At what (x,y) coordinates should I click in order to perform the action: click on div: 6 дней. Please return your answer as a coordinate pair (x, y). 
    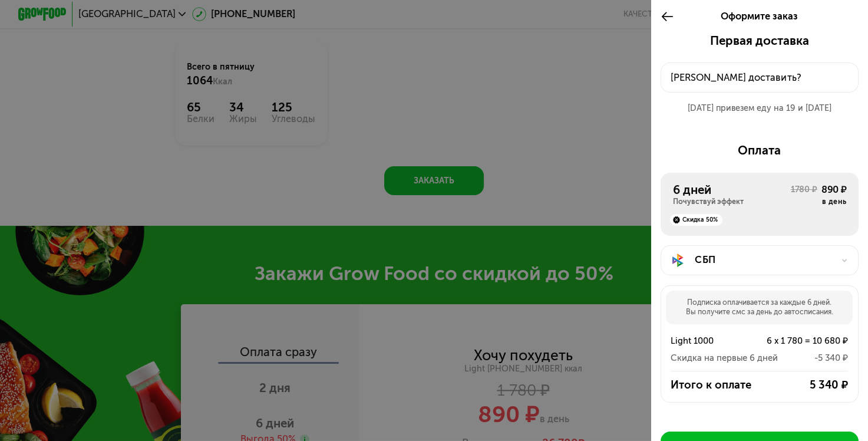
    Looking at the image, I should click on (732, 190).